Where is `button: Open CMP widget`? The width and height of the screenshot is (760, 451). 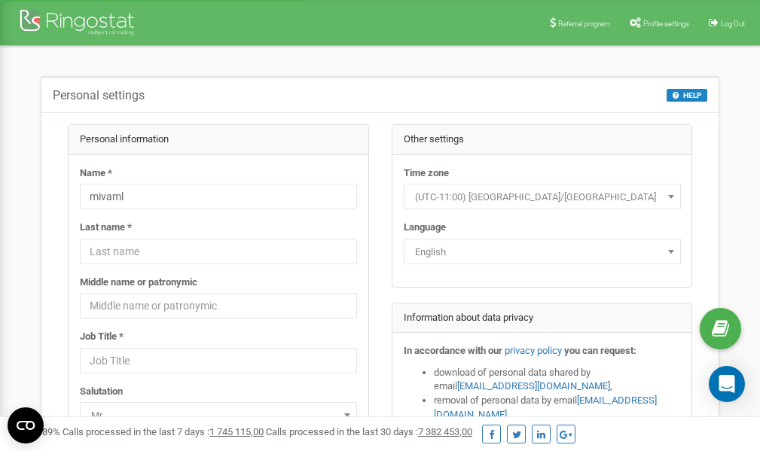 button: Open CMP widget is located at coordinates (26, 426).